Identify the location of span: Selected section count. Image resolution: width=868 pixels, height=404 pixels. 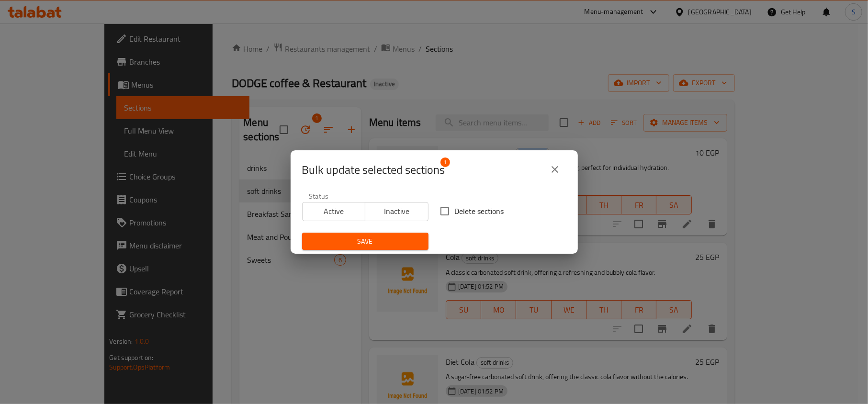
(373, 170).